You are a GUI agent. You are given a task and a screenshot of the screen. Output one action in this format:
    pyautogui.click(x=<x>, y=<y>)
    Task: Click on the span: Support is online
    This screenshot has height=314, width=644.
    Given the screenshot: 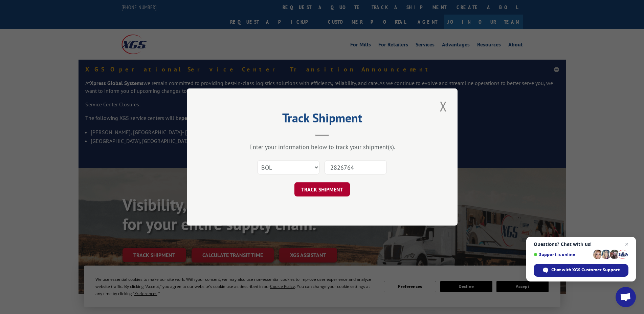 What is the action you would take?
    pyautogui.click(x=562, y=255)
    